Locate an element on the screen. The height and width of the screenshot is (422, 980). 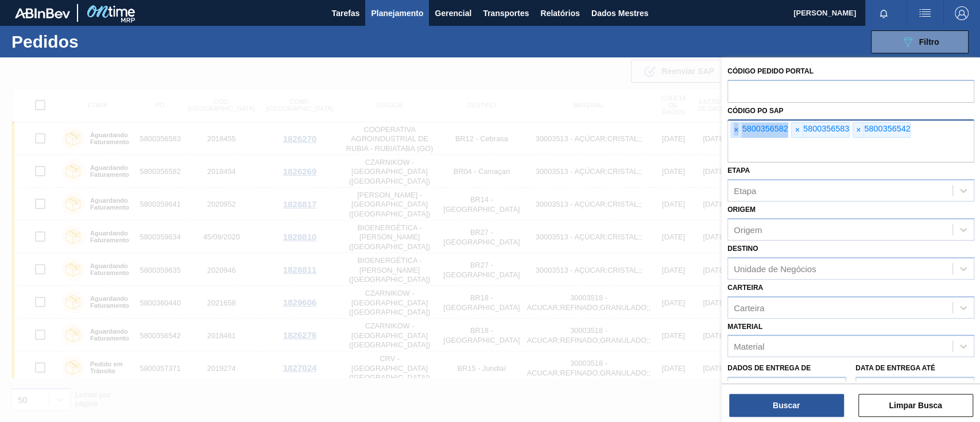
img: ações do usuário is located at coordinates (925, 13).